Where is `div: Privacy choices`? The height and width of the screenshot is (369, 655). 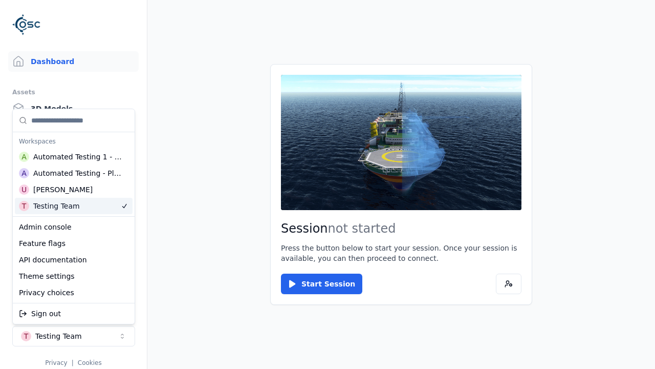
div: Privacy choices is located at coordinates (74, 292).